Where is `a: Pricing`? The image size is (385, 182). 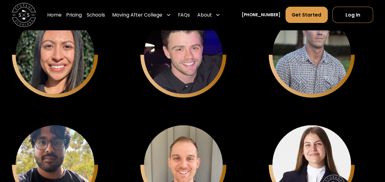 a: Pricing is located at coordinates (74, 15).